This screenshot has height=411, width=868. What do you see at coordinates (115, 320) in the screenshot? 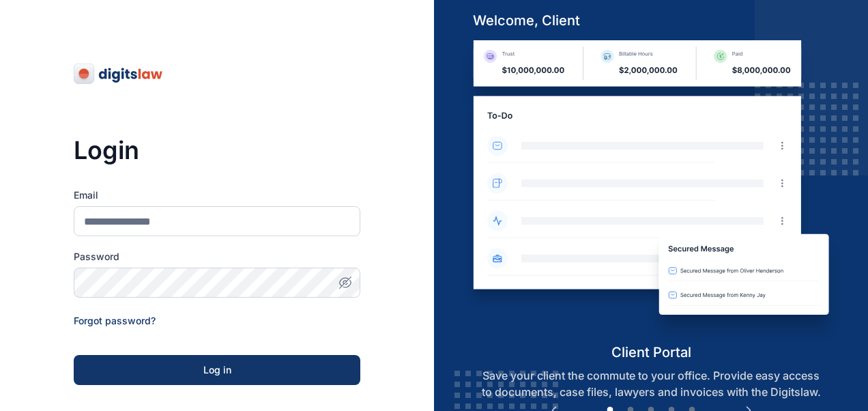
I see `a: Forgot password?` at bounding box center [115, 320].